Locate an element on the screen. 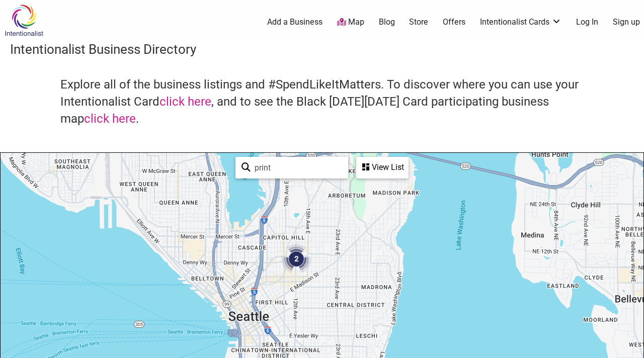  h4: Explore all of the business listings and #SpendLikeItMatters. To discover where you can use your ... is located at coordinates (322, 102).